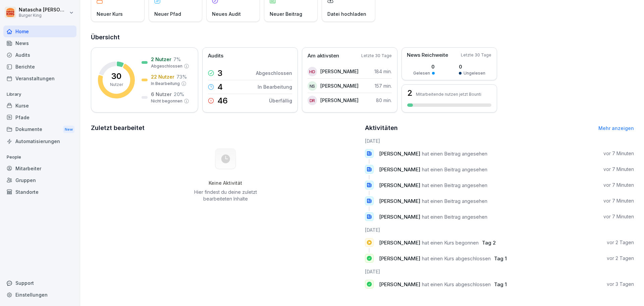  What do you see at coordinates (161, 59) in the screenshot?
I see `p: 2 Nutzer` at bounding box center [161, 59].